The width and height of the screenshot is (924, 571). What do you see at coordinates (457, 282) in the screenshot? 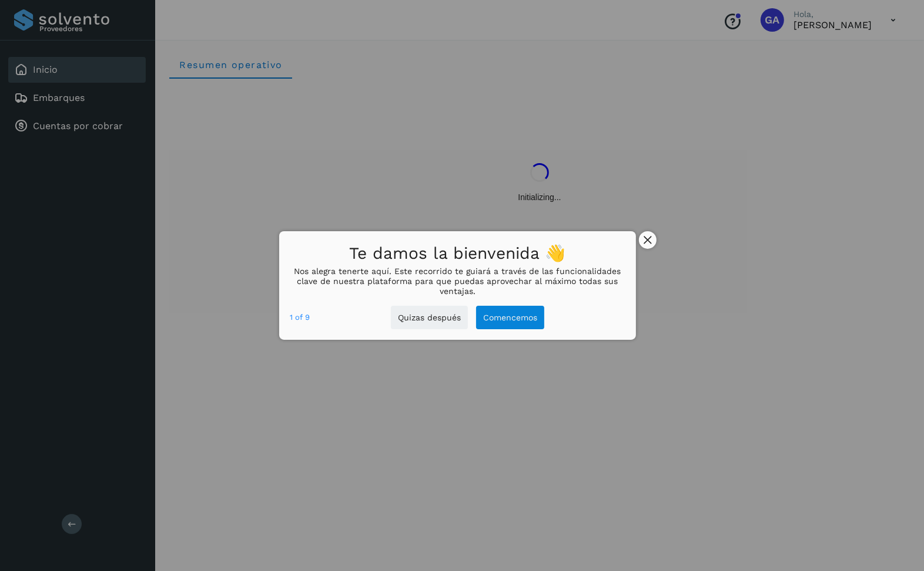
I see `p: Nos alegra tenerte aquí. Este recorrido te guiará a través de las funcionalidades clave de nuestr...` at bounding box center [457, 282].